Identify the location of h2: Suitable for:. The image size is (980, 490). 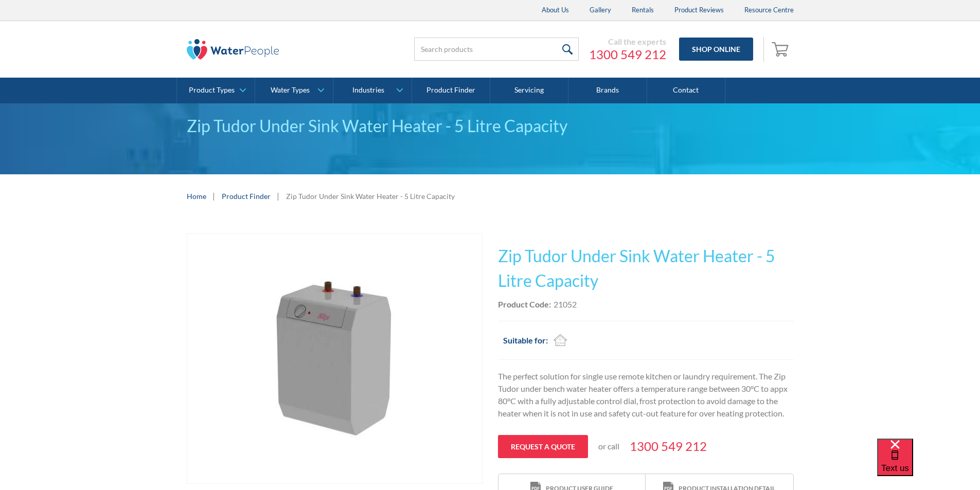
(525, 340).